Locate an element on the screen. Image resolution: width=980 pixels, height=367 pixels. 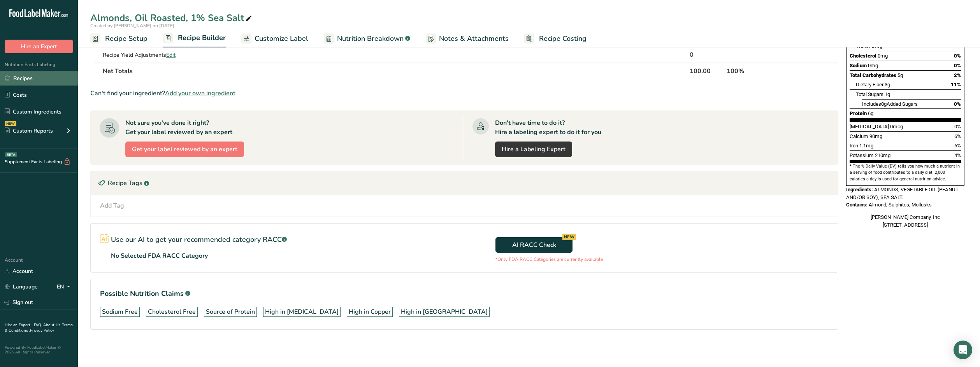
span: Total Carbohydrates is located at coordinates (873, 75).